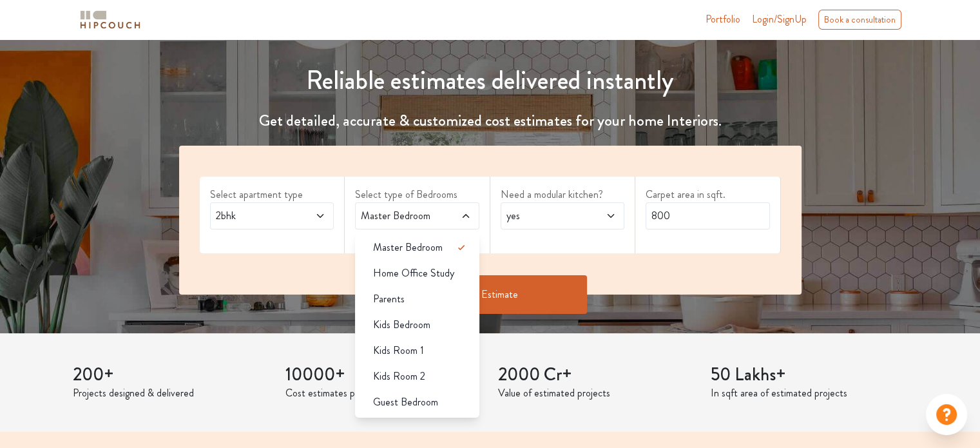 The height and width of the screenshot is (448, 980). I want to click on p: In sqft area of estimated projects, so click(810, 393).